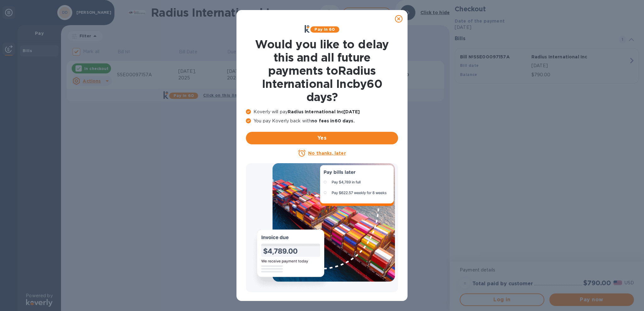 This screenshot has width=644, height=311. Describe the element at coordinates (327, 153) in the screenshot. I see `u: No thanks, later` at that location.